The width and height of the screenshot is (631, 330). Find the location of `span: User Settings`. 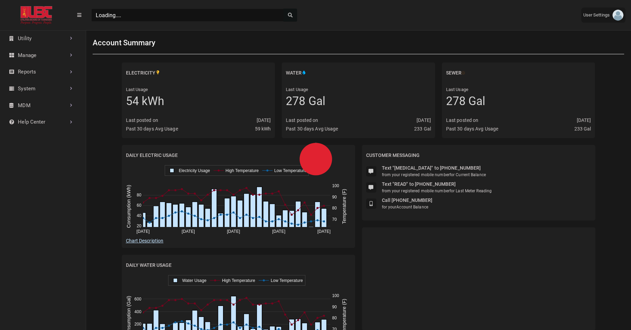

span: User Settings is located at coordinates (597, 15).